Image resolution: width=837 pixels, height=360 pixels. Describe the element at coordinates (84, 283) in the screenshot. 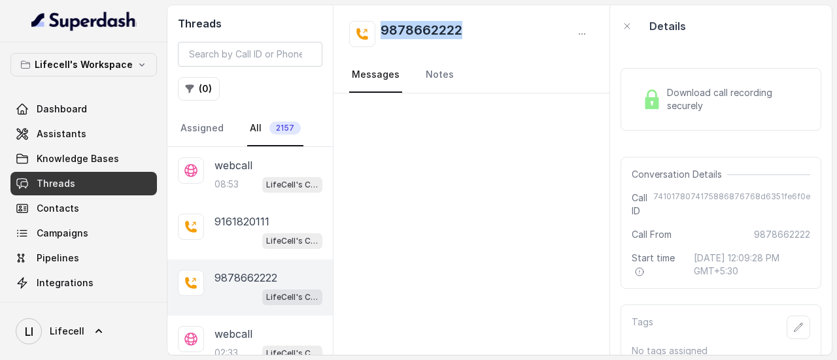

I see `a: Integrations` at that location.